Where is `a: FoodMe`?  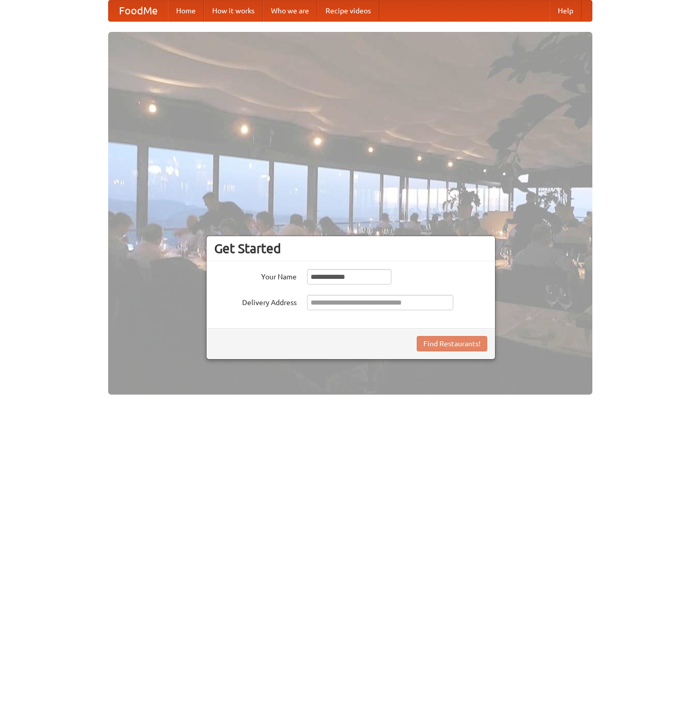 a: FoodMe is located at coordinates (138, 11).